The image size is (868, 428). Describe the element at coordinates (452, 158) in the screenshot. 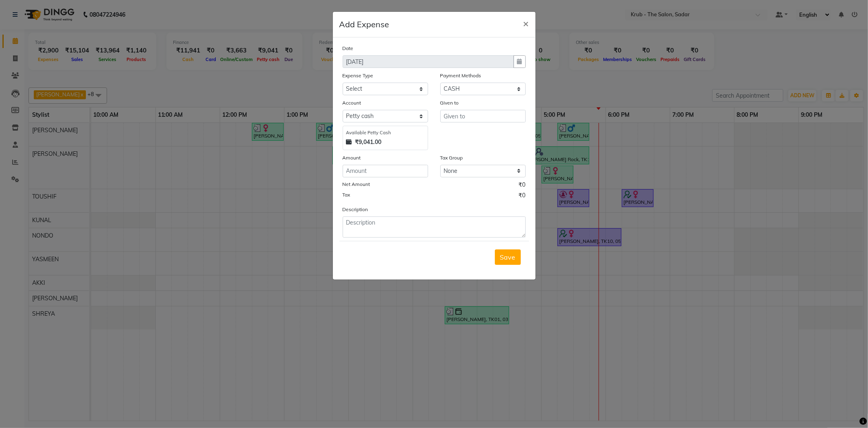

I see `label: Tax Group` at that location.